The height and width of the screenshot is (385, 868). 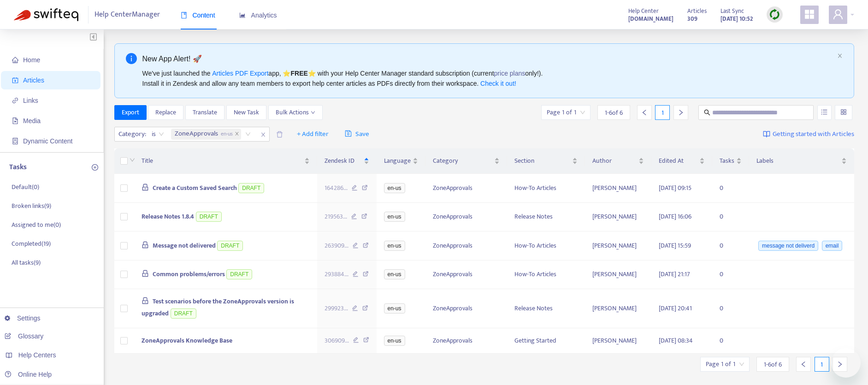 I want to click on p: Assigned to me ( 0 ), so click(x=36, y=225).